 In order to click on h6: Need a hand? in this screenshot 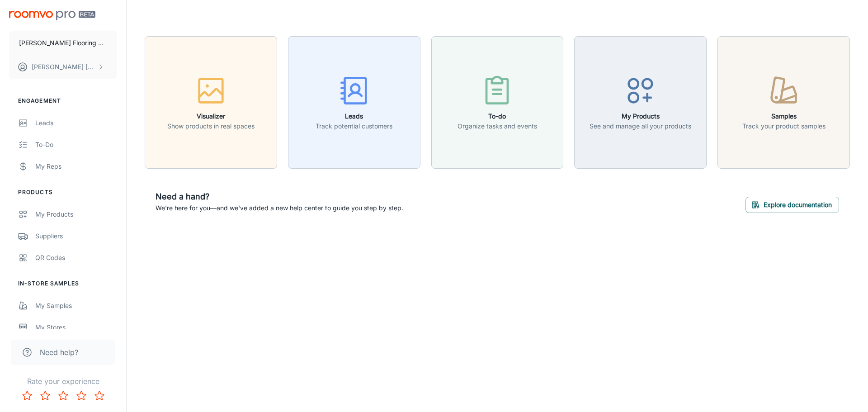, I will do `click(279, 197)`.